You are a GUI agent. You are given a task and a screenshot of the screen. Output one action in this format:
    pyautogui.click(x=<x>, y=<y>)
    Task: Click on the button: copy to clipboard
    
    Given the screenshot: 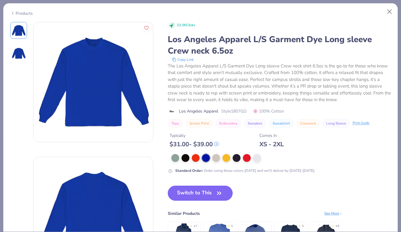 What is the action you would take?
    pyautogui.click(x=183, y=60)
    